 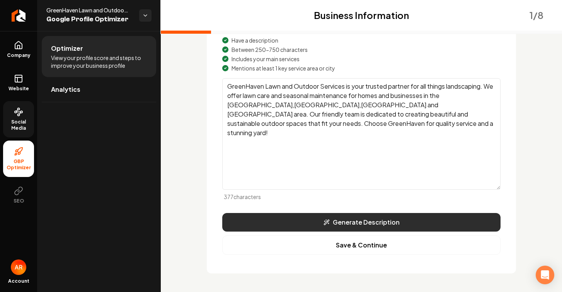 What do you see at coordinates (537, 15) in the screenshot?
I see `div: 1 / 8` at bounding box center [537, 15].